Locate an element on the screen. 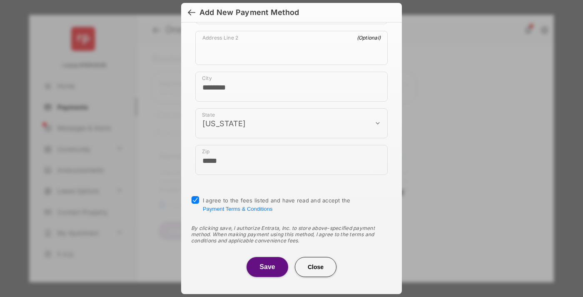  div: By clicking save, I authorize Entrata, Inc. to store above-specified payment method. When making ... is located at coordinates (292, 234).